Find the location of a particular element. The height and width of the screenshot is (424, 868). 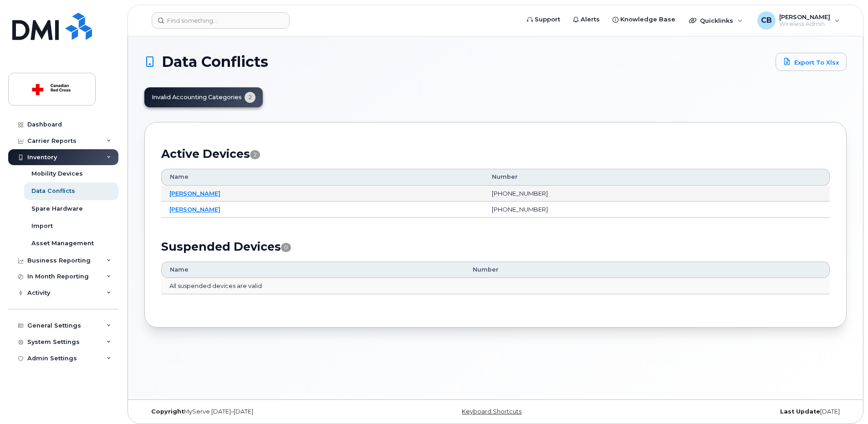

a: Export to Xlsx is located at coordinates (811, 62).